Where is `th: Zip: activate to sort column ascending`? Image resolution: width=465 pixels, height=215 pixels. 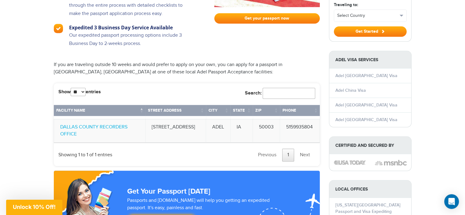 th: Zip: activate to sort column ascending is located at coordinates (266, 112).